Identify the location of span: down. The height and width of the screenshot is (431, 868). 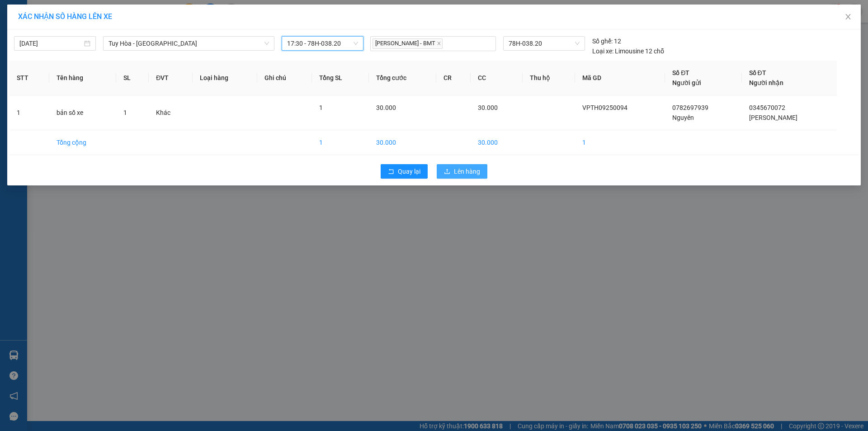
(267, 43).